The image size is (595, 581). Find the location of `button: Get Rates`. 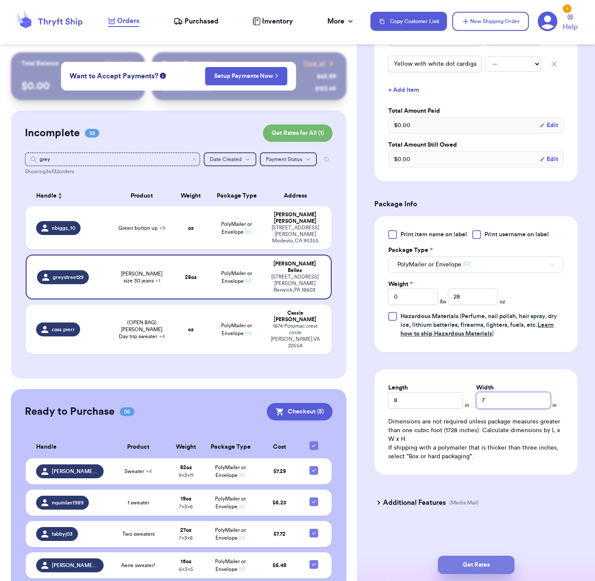

button: Get Rates is located at coordinates (476, 565).